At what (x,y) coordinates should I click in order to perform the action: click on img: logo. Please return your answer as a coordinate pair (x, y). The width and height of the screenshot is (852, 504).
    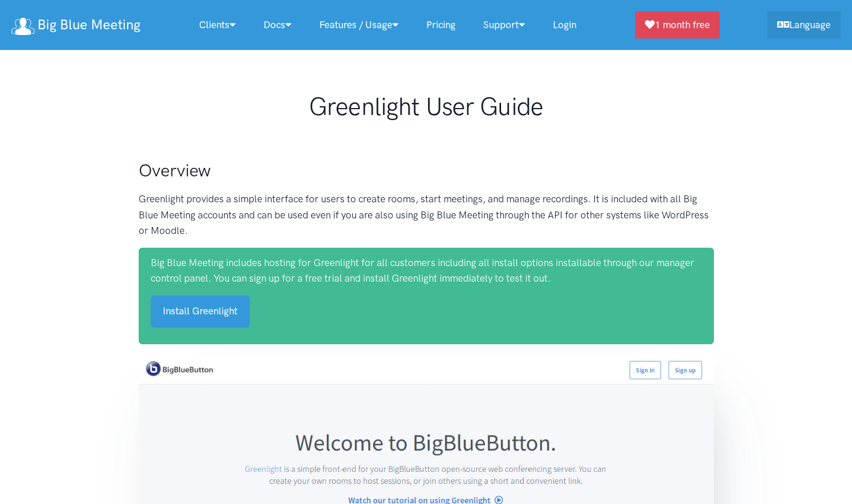
    Looking at the image, I should click on (23, 26).